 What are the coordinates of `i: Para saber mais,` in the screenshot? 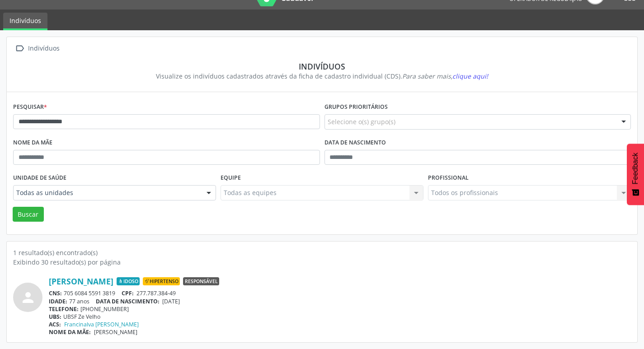 It's located at (445, 76).